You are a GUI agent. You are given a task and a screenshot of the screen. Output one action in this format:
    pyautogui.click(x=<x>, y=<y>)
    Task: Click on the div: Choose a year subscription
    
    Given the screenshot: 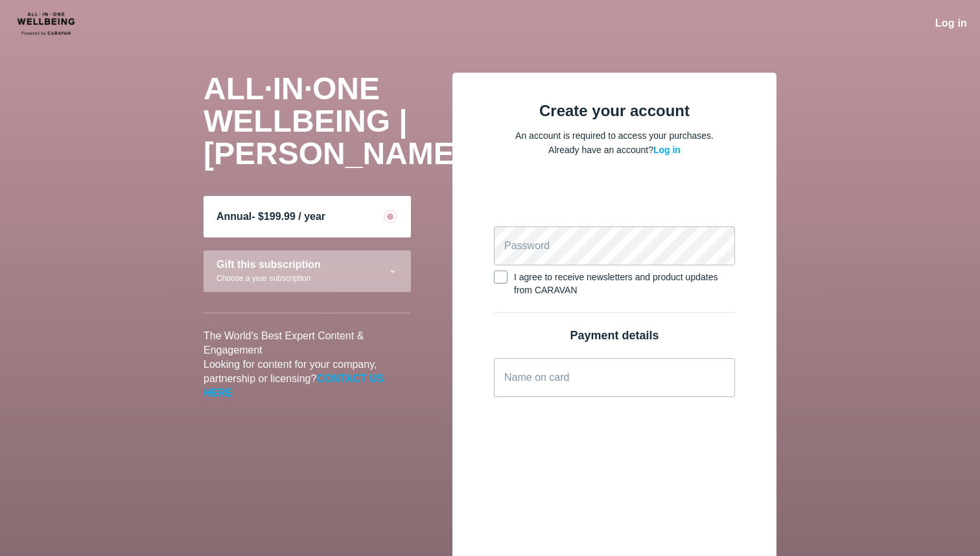 What is the action you would take?
    pyautogui.click(x=268, y=278)
    